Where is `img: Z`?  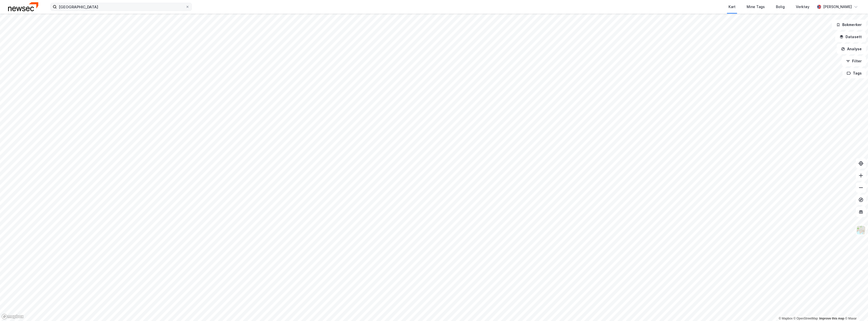
img: Z is located at coordinates (861, 230).